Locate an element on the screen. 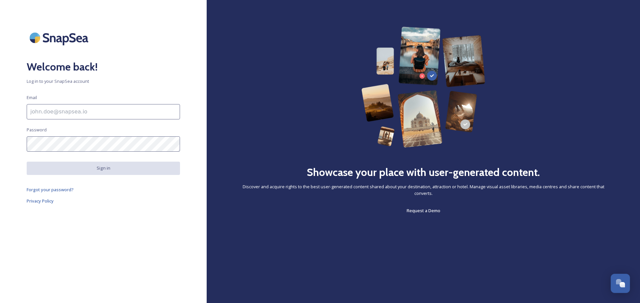 Image resolution: width=640 pixels, height=303 pixels. button: Sign in is located at coordinates (103, 168).